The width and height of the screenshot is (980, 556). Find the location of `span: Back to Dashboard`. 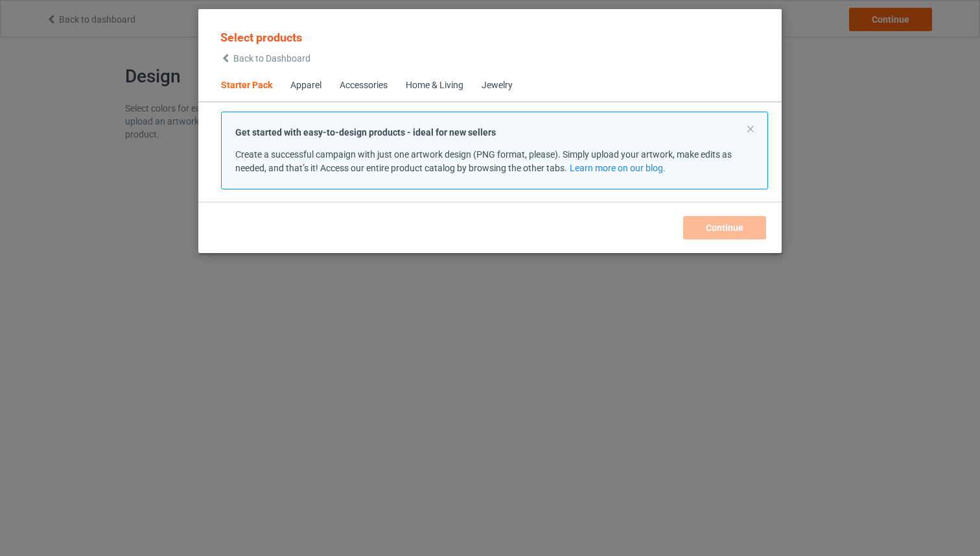

span: Back to Dashboard is located at coordinates (272, 58).